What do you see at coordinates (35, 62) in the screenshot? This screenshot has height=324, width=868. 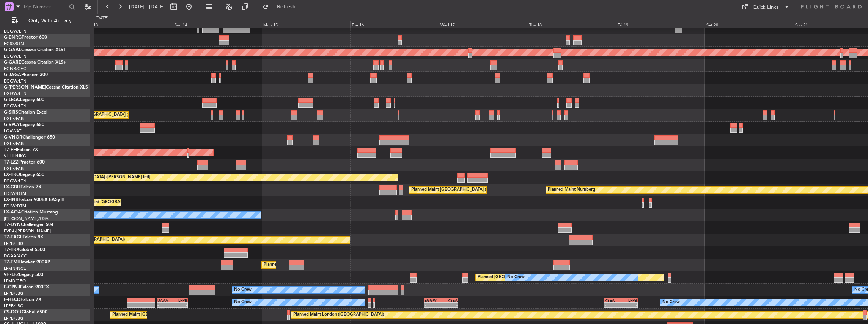 I see `a: G-GARECessna Citation XLS+` at bounding box center [35, 62].